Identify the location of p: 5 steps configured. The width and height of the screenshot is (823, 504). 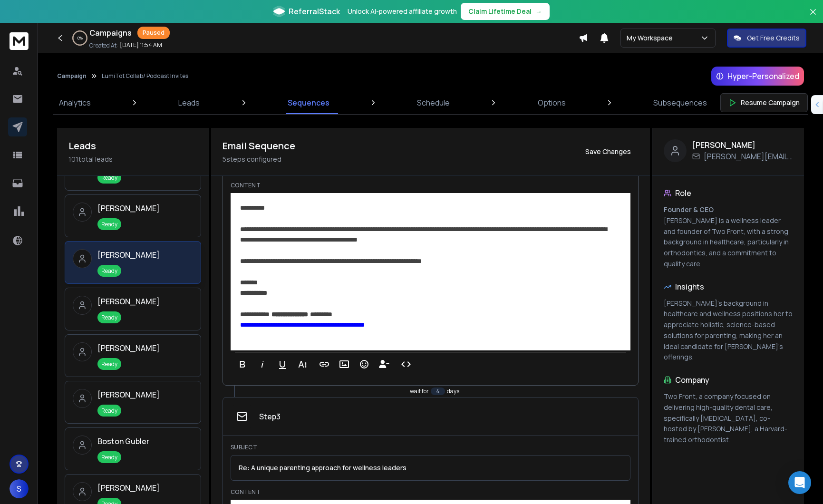
(259, 159).